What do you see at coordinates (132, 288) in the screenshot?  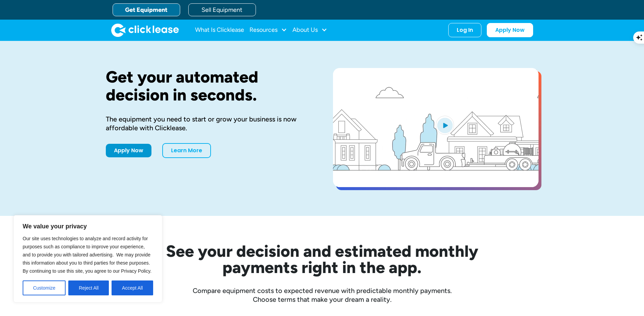 I see `button: Accept All` at bounding box center [132, 288].